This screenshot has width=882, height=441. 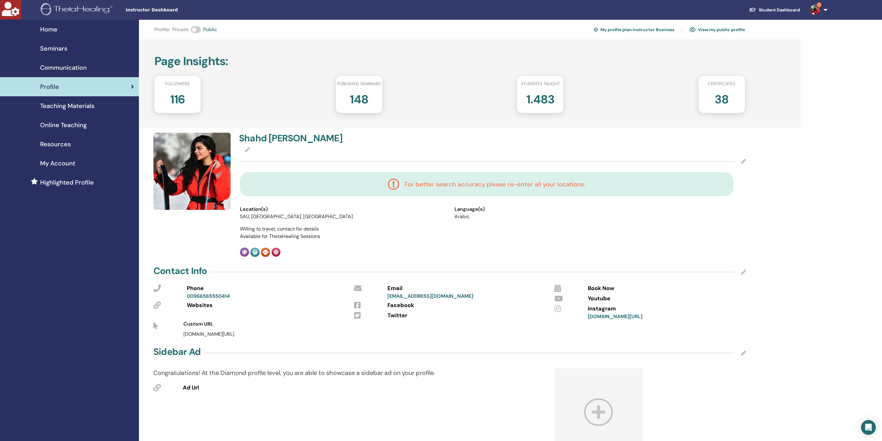 What do you see at coordinates (722, 84) in the screenshot?
I see `span: Certificates` at bounding box center [722, 84].